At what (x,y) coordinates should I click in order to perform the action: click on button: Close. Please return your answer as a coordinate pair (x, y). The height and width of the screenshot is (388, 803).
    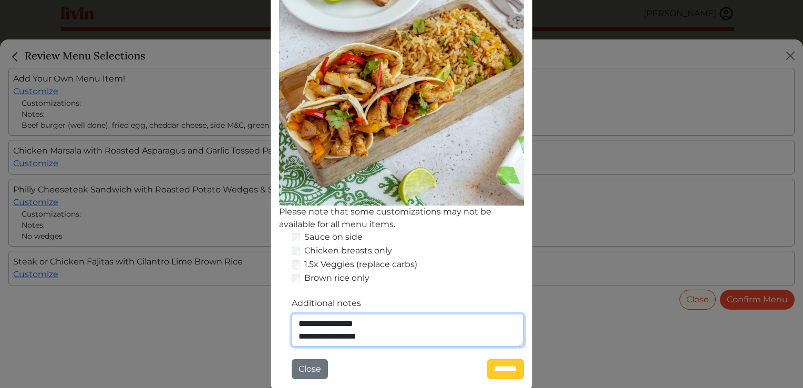
    Looking at the image, I should click on (310, 369).